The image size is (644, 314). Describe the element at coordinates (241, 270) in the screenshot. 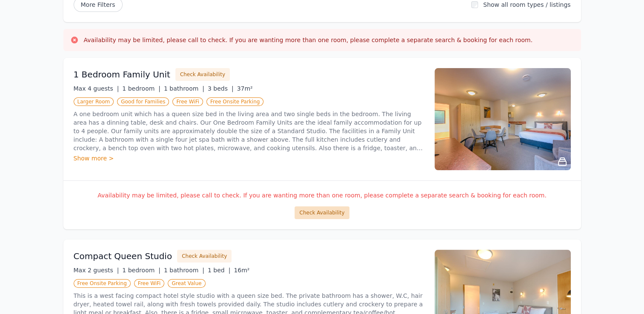

I see `span: 16m²` at that location.